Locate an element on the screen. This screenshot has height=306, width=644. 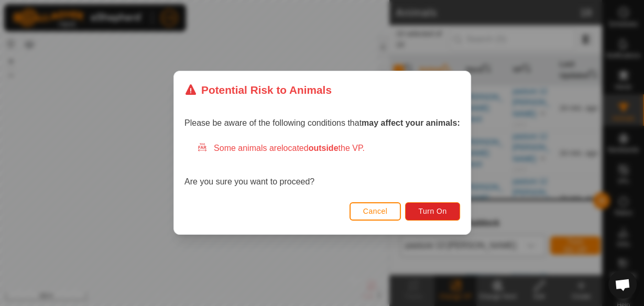
span: Cancel is located at coordinates (374, 212).